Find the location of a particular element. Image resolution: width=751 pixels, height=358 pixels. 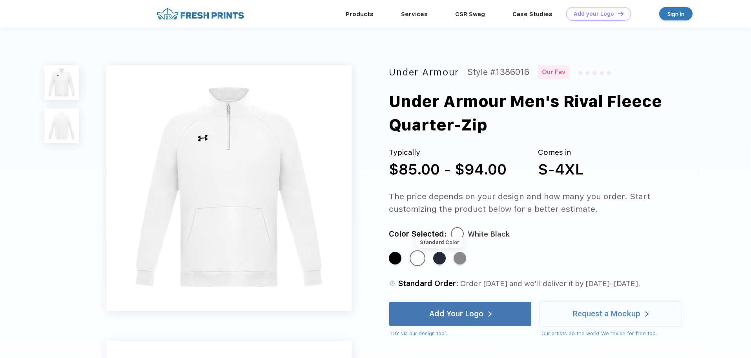

div: Under Armour is located at coordinates (424, 72).